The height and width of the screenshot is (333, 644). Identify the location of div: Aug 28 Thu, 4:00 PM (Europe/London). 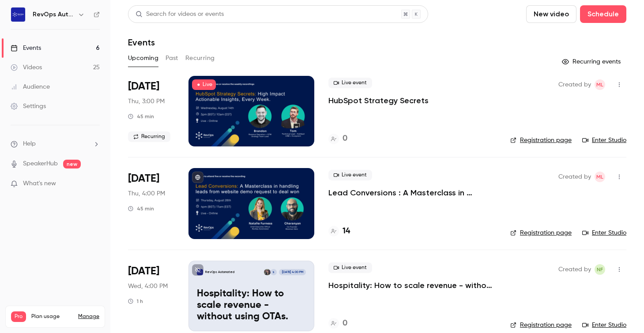
(151, 203).